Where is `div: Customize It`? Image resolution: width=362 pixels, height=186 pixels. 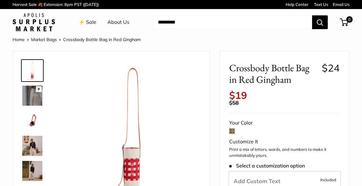 div: Customize It is located at coordinates (285, 142).